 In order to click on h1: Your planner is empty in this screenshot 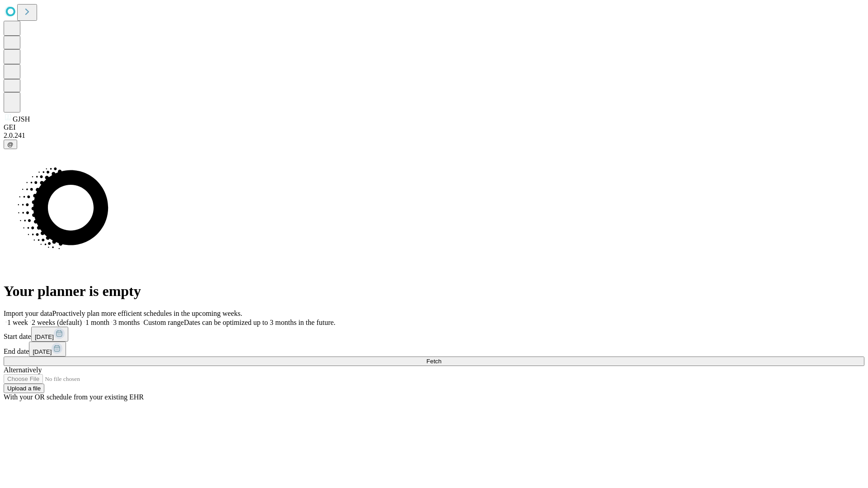, I will do `click(434, 291)`.